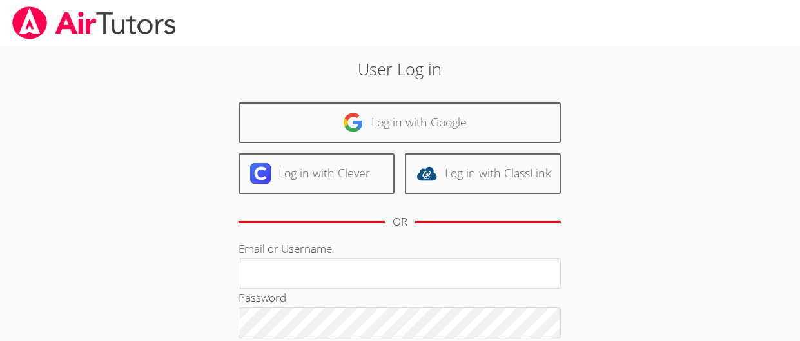 The image size is (800, 341). I want to click on h2: User Log in, so click(399, 69).